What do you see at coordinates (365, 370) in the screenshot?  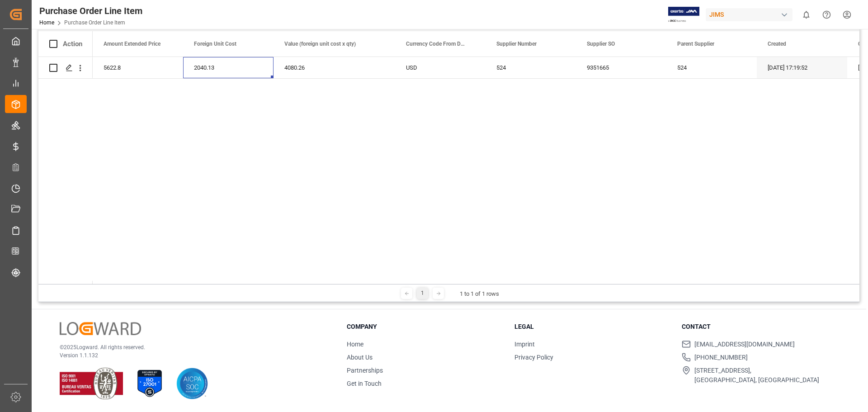 I see `a: Partnerships` at bounding box center [365, 370].